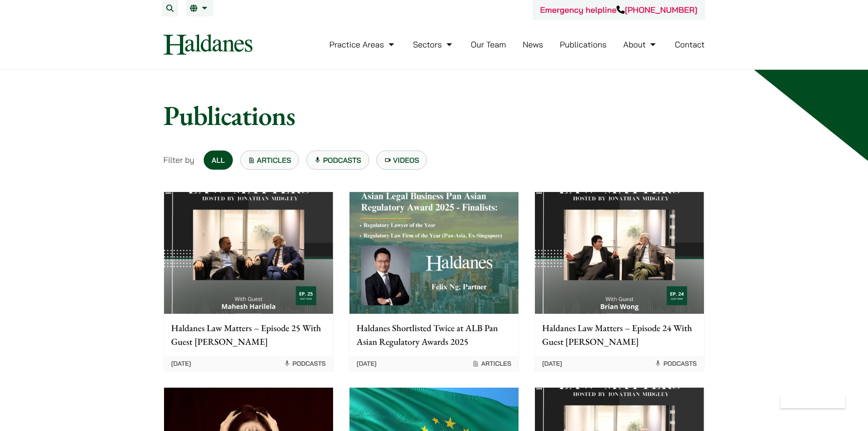 This screenshot has height=431, width=868. What do you see at coordinates (402, 160) in the screenshot?
I see `a: Videos` at bounding box center [402, 160].